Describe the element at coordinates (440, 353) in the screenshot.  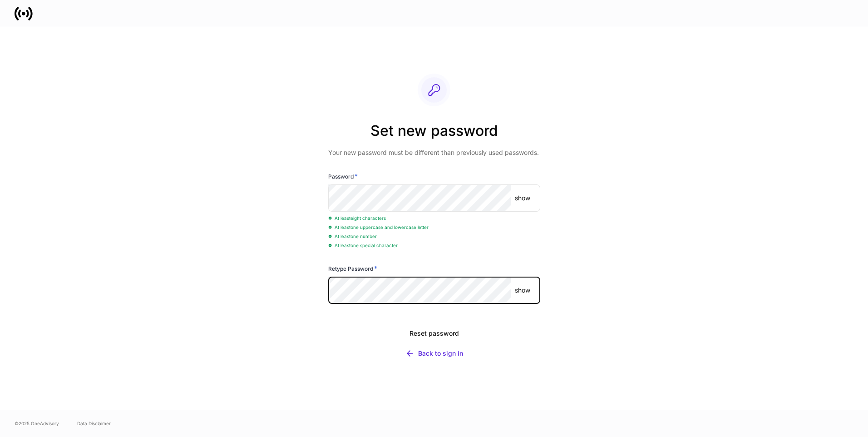
I see `div: Back to sign in` at that location.